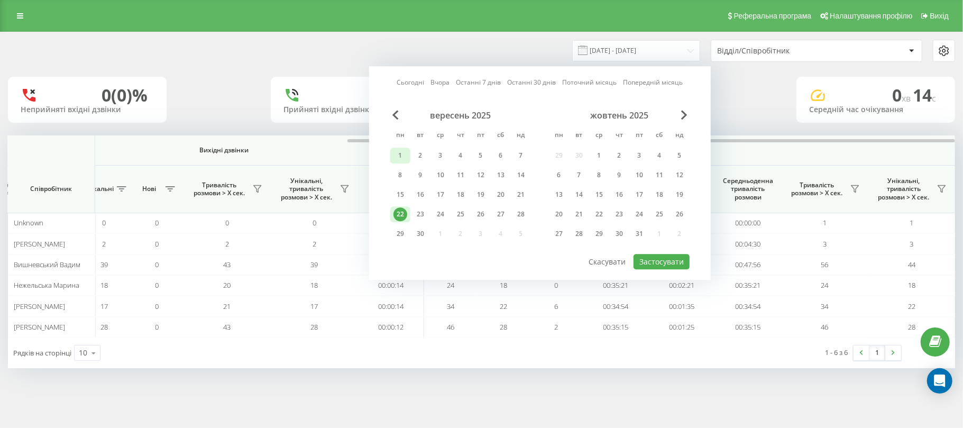 The width and height of the screenshot is (963, 428). Describe the element at coordinates (460, 195) in the screenshot. I see `div: чт 18 вер 2025 р.` at that location.